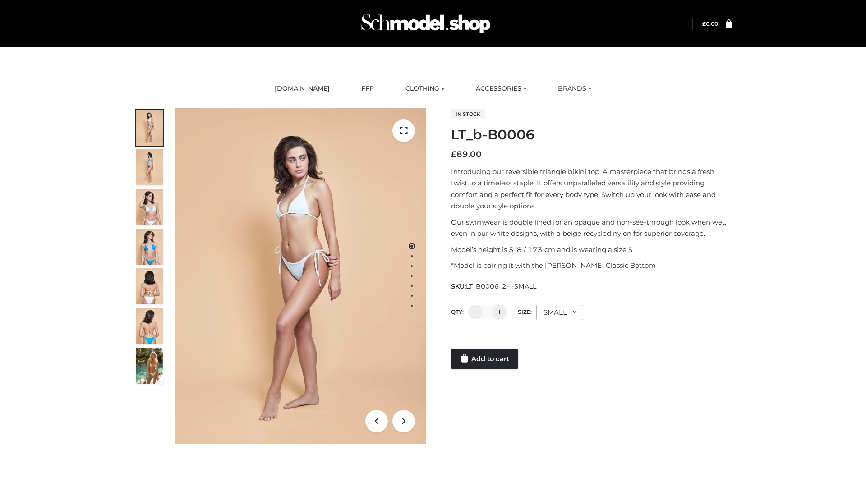  What do you see at coordinates (425, 89) in the screenshot?
I see `a: CLOTHING` at bounding box center [425, 89].